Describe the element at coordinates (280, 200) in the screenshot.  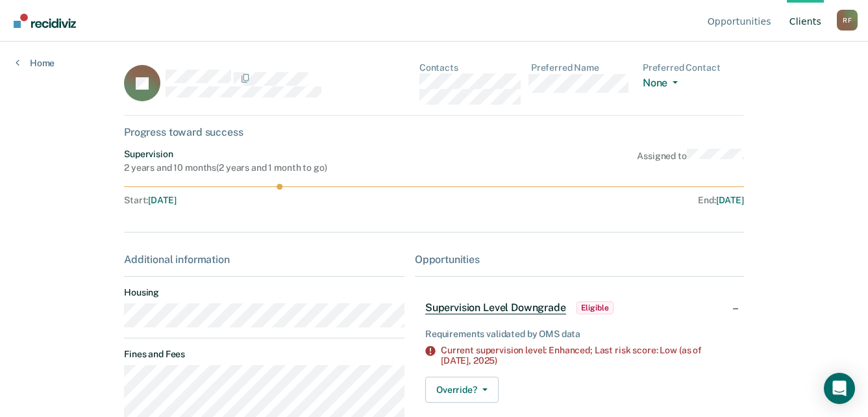
I see `div: Start :` at that location.